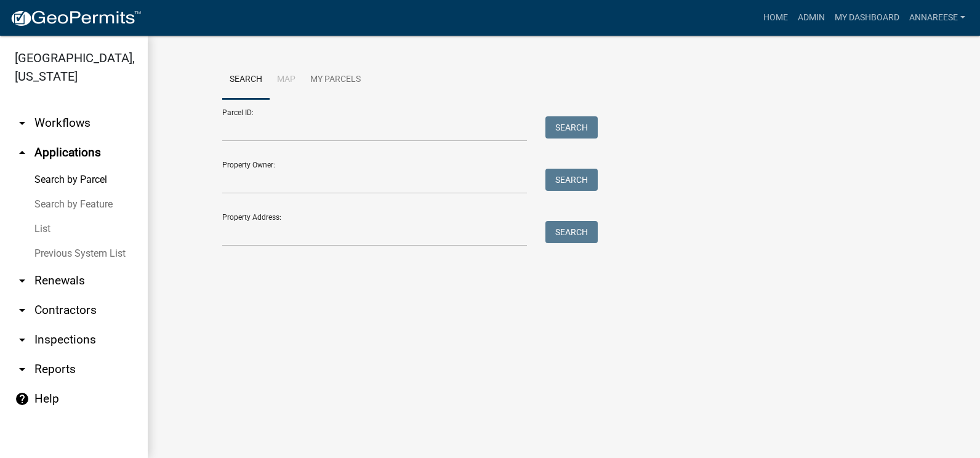 Image resolution: width=980 pixels, height=458 pixels. I want to click on i: arrow_drop_up, so click(22, 152).